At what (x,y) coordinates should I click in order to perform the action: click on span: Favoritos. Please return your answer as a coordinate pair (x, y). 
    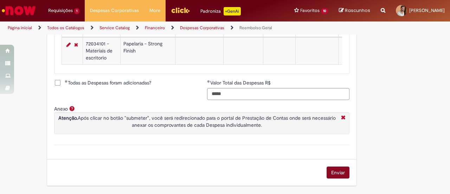
    Looking at the image, I should click on (310, 11).